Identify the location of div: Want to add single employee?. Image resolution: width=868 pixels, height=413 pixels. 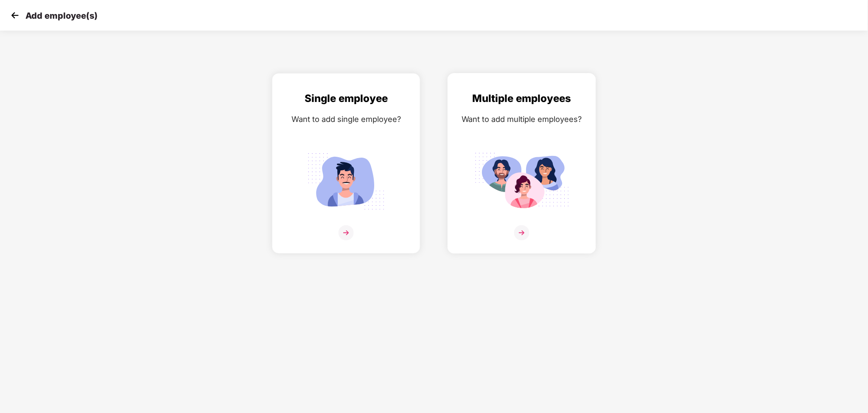
(346, 119).